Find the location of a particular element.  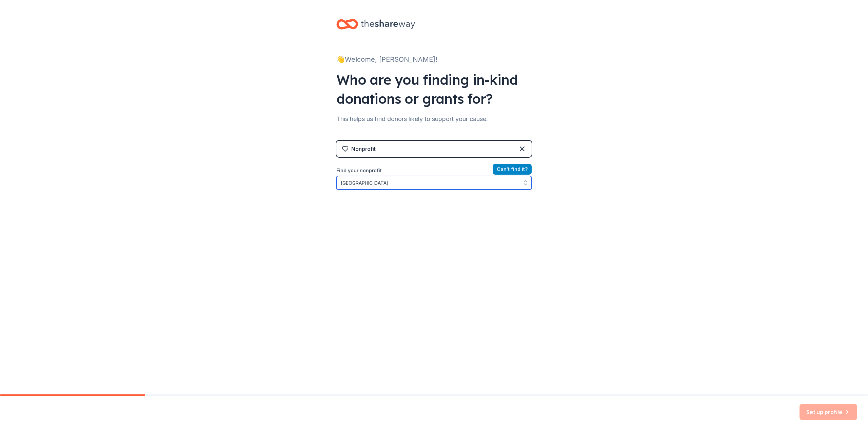

div: Who are you finding in-kind donations or grants for? is located at coordinates (434, 89).